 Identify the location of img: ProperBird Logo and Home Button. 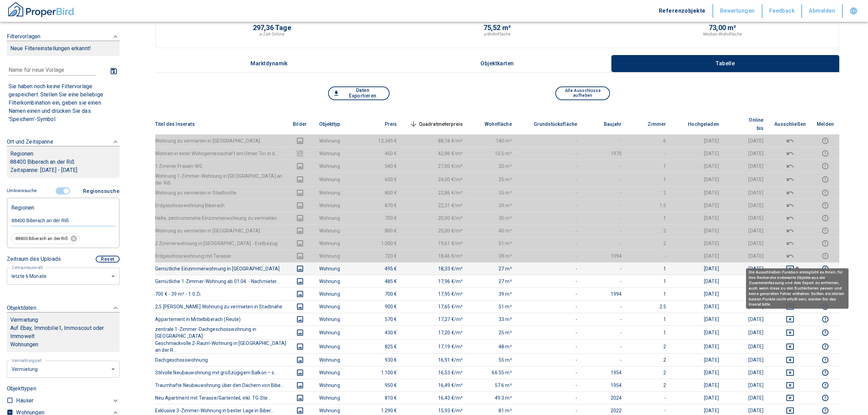
(41, 9).